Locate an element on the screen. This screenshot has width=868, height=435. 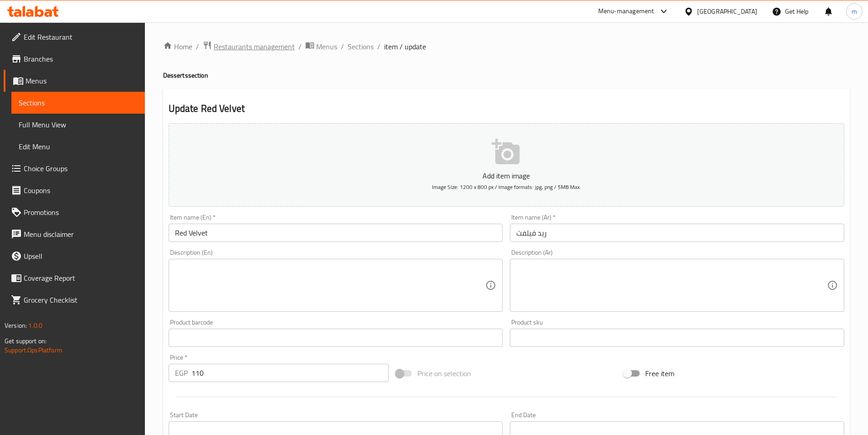
a: Choice Groups is located at coordinates (74, 168).